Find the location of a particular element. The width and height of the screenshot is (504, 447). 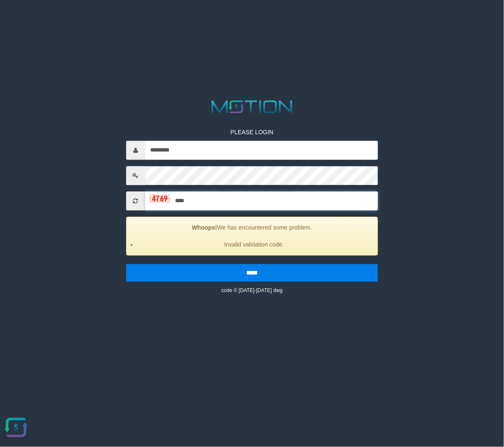

img: MOTION_logo.png is located at coordinates (252, 107).